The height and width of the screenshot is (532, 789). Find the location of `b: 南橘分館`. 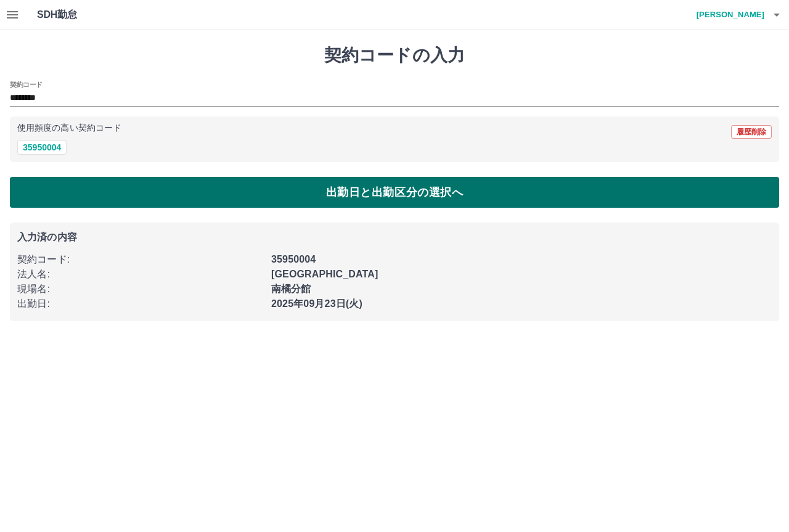

b: 南橘分館 is located at coordinates (291, 289).